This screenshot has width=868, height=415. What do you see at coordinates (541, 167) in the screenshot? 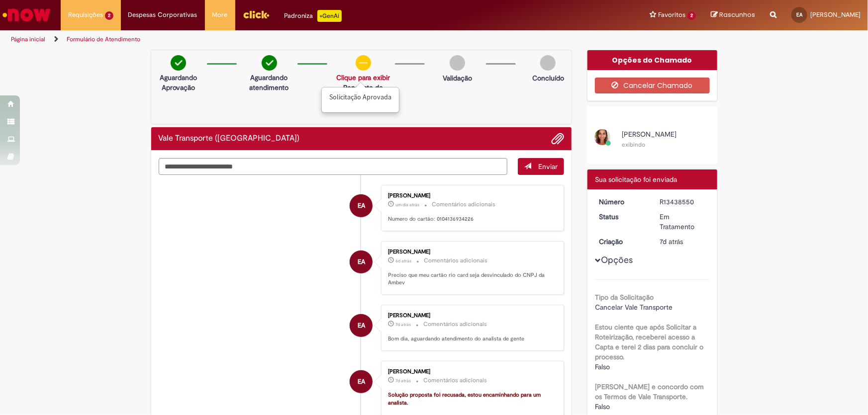
I see `button: Enviar` at bounding box center [541, 167].